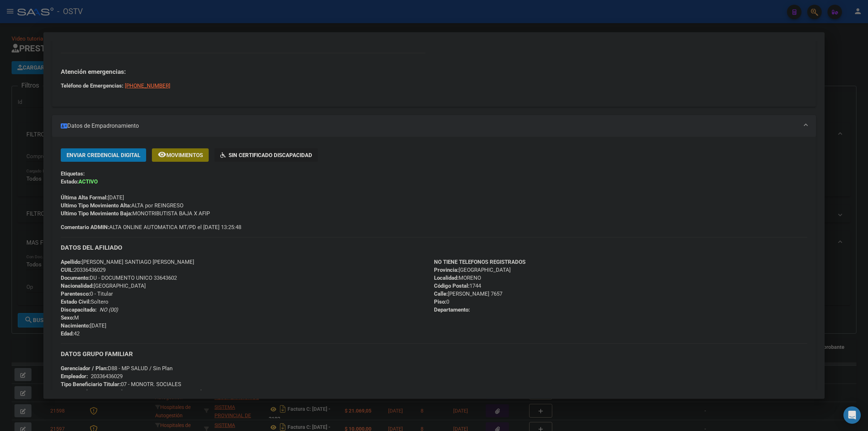 The image size is (868, 431). What do you see at coordinates (434, 247) in the screenshot?
I see `h3: DATOS DEL AFILIADO` at bounding box center [434, 247].